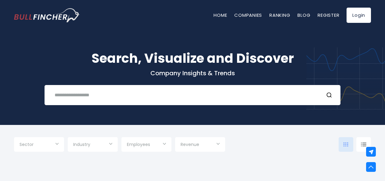 The height and width of the screenshot is (181, 385). I want to click on span: Sector, so click(27, 144).